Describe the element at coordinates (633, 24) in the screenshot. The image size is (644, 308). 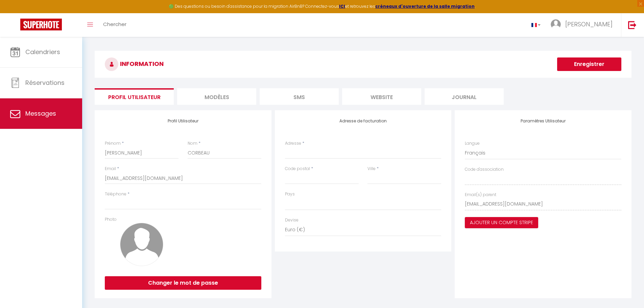
I see `img: logout` at that location.